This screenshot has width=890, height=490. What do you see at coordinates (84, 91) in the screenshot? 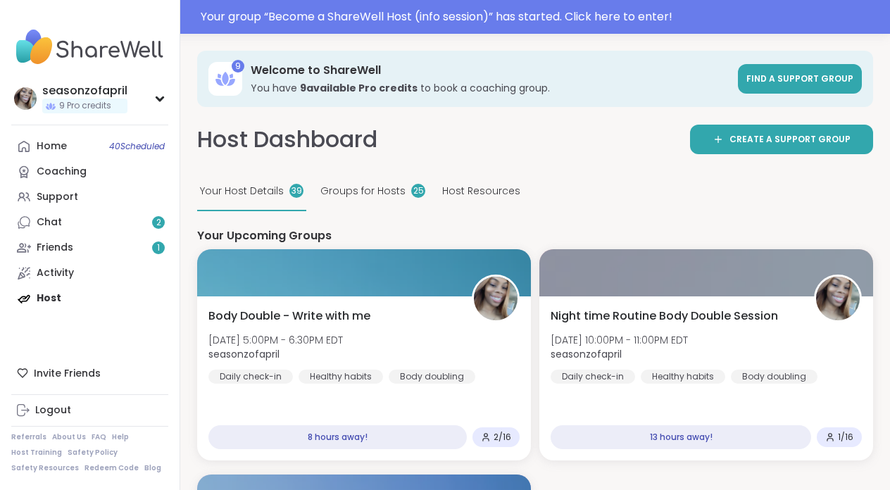
I see `div: seasonzofapril` at bounding box center [84, 91].